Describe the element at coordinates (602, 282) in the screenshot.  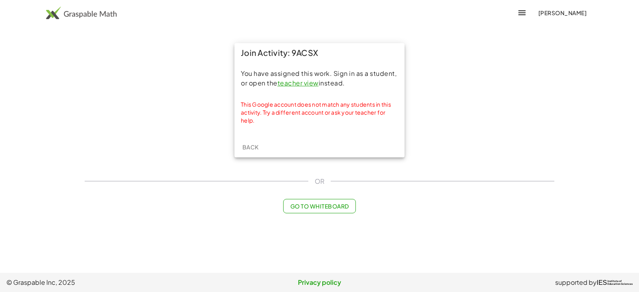
I see `span: IES` at that location.